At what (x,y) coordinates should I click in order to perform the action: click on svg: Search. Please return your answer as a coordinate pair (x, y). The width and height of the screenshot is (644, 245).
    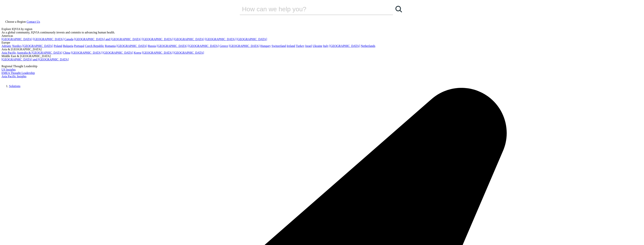
    Looking at the image, I should click on (399, 9).